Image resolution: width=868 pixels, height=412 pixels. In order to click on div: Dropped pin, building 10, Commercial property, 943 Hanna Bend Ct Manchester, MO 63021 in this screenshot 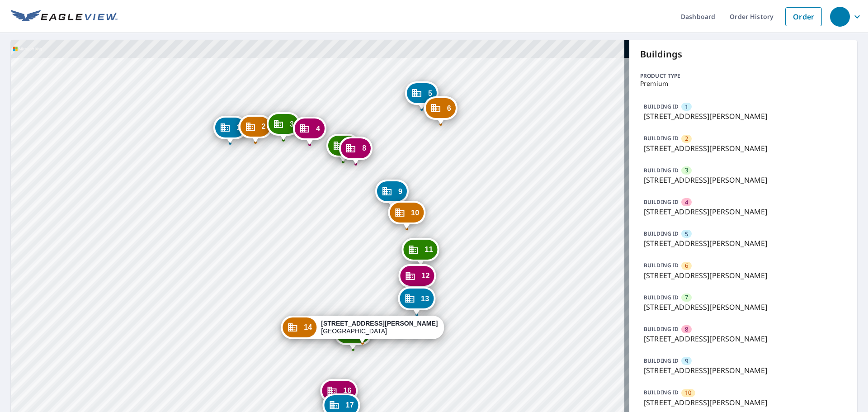, I will do `click(407, 215)`.